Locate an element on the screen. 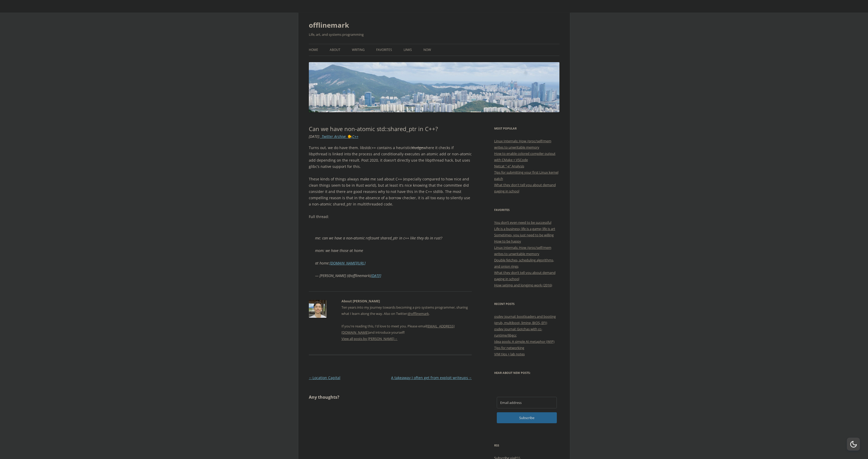 This screenshot has height=459, width=868. p: Turns out, we do have them. libstdc++ contains a heuristic where it checks if libpthread is linke... is located at coordinates (390, 157).